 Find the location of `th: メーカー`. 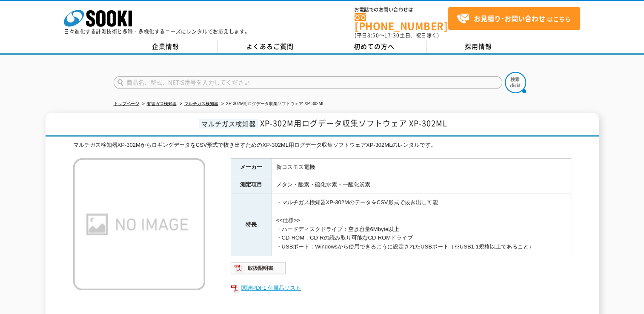

th: メーカー is located at coordinates (251, 167).